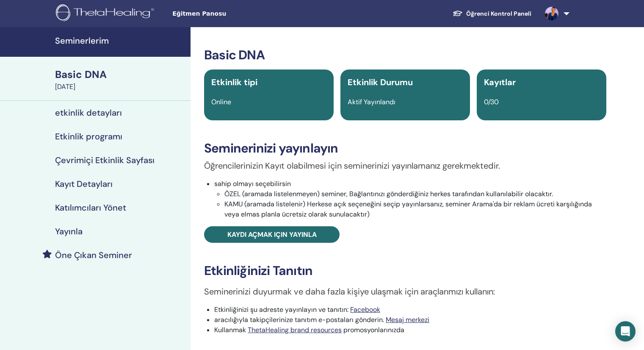 This screenshot has width=644, height=350. Describe the element at coordinates (493, 14) in the screenshot. I see `a: Öğrenci Kontrol Paneli` at that location.